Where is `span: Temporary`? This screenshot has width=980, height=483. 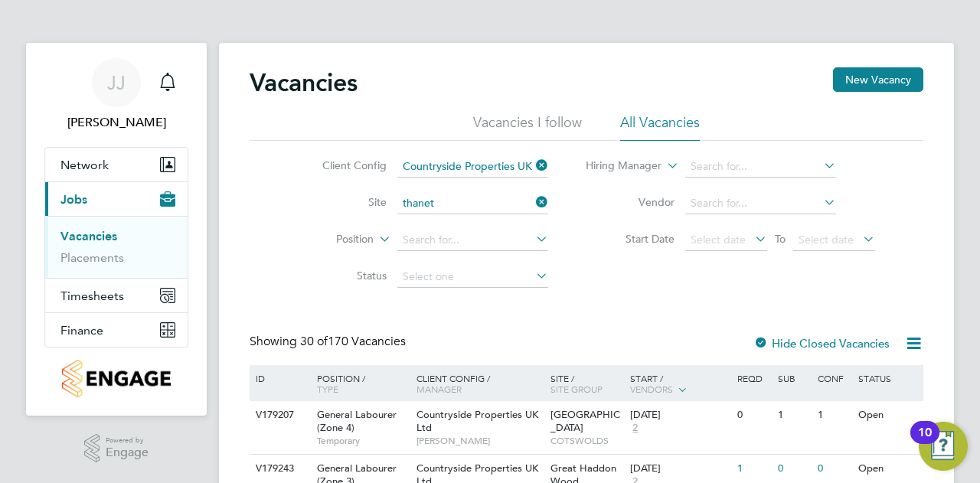
span: Temporary is located at coordinates (363, 441).